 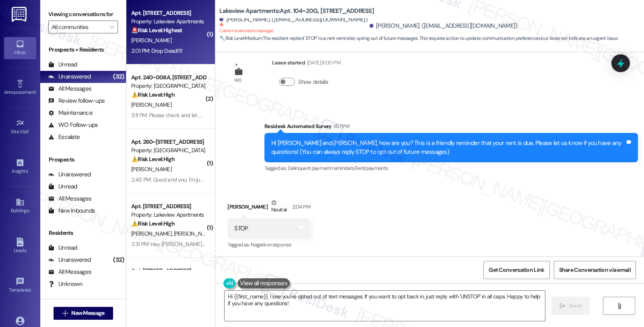 I want to click on button: Share Conversation via email, so click(x=595, y=270).